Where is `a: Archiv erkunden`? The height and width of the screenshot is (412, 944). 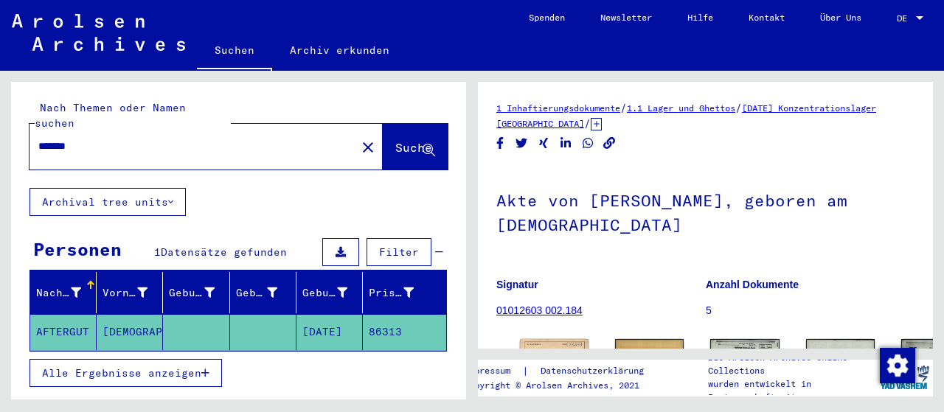 a: Archiv erkunden is located at coordinates (339, 50).